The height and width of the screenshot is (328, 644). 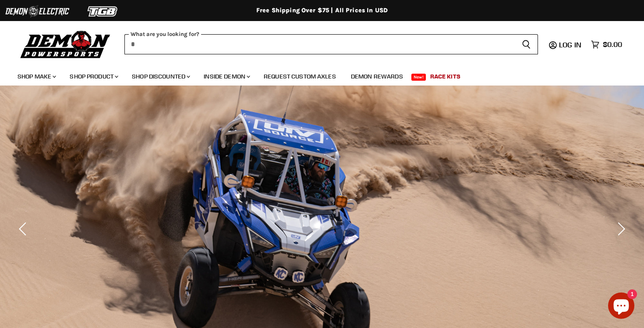 What do you see at coordinates (65, 44) in the screenshot?
I see `img: Demon Powersports` at bounding box center [65, 44].